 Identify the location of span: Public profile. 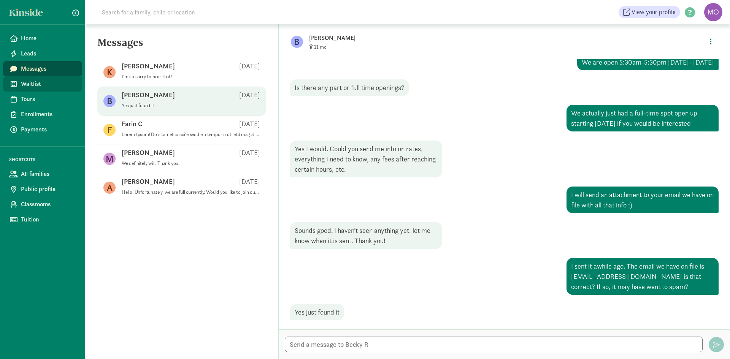
(48, 189).